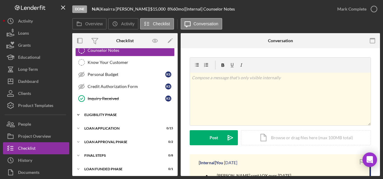 The height and width of the screenshot is (179, 383). What do you see at coordinates (36, 105) in the screenshot?
I see `a: Product Templates` at bounding box center [36, 105].